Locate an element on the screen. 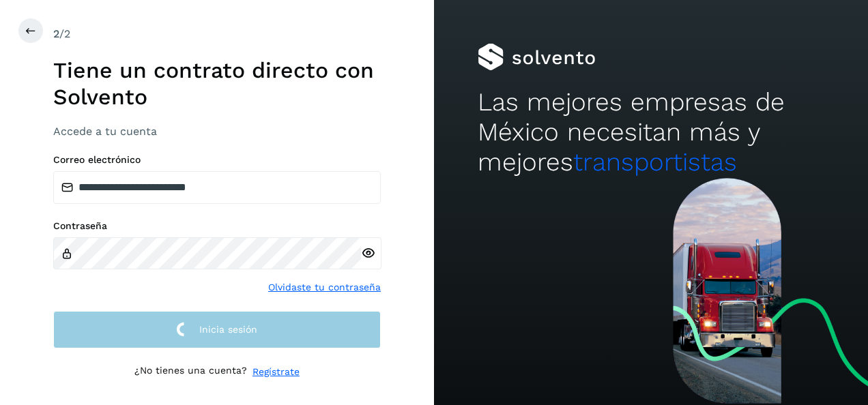 This screenshot has height=405, width=868. span: Inicia sesión is located at coordinates (228, 329).